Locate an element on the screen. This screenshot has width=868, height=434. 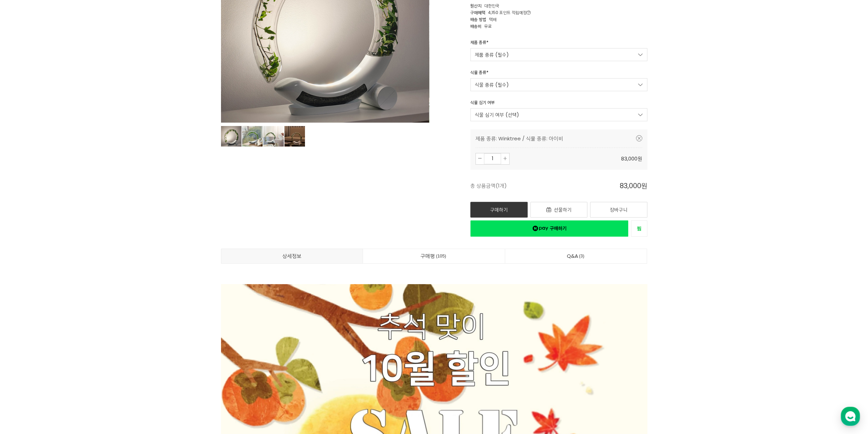
span: 구매혜택 is located at coordinates (478, 12).